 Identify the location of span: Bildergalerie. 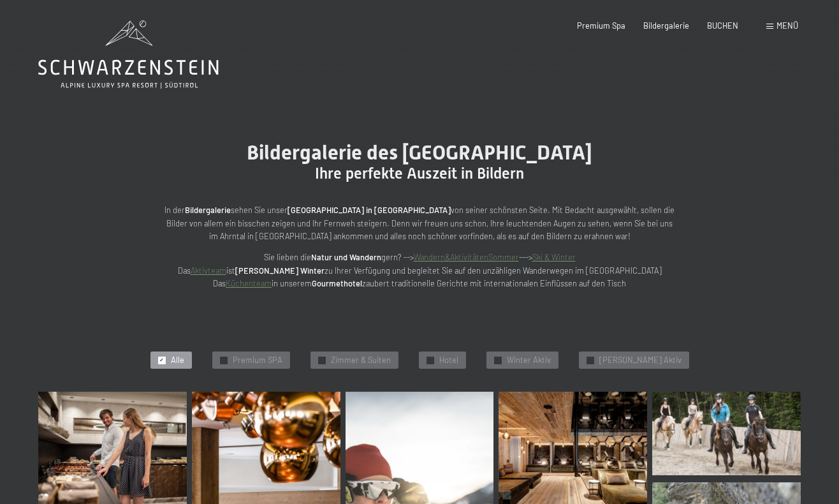
(667, 26).